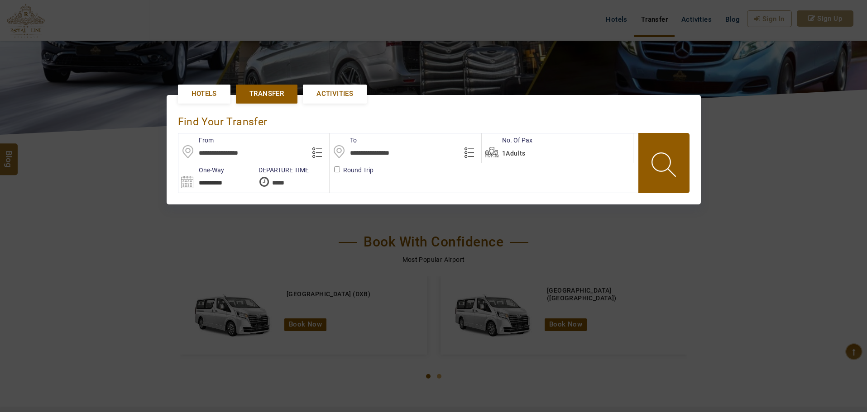 Image resolution: width=867 pixels, height=412 pixels. I want to click on label: From, so click(196, 140).